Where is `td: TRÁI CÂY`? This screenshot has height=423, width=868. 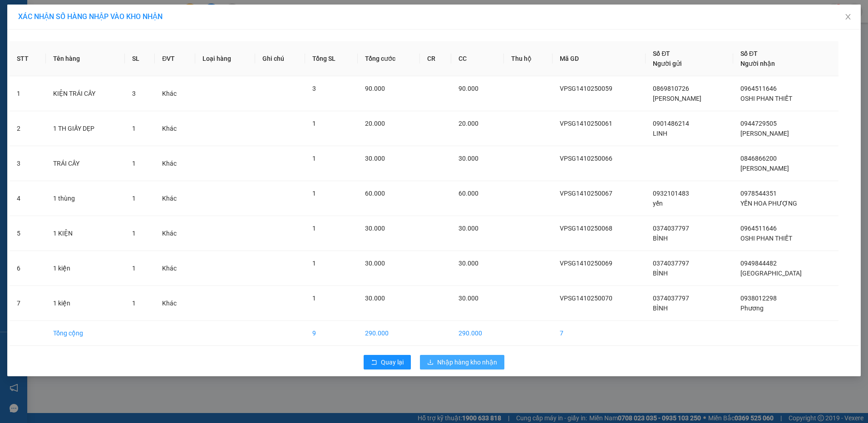 td: TRÁI CÂY is located at coordinates (85, 163).